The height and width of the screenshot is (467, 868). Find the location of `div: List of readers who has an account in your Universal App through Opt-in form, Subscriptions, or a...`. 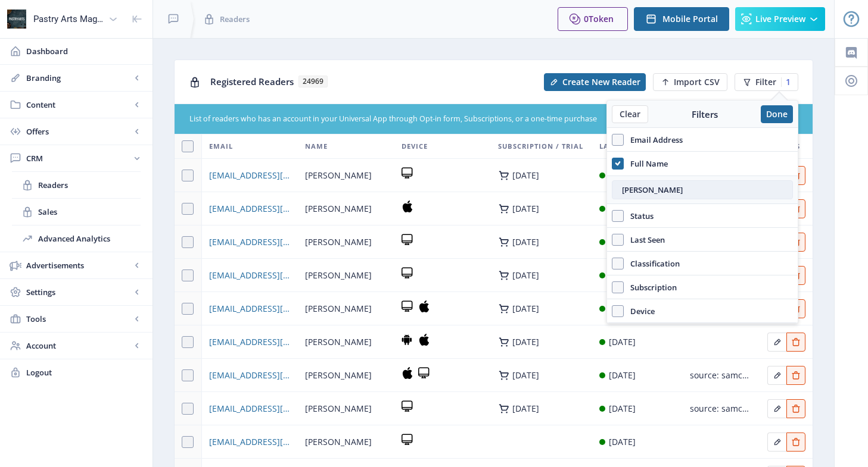

div: List of readers who has an account in your Universal App through Opt-in form, Subscriptions, or a... is located at coordinates (458, 119).